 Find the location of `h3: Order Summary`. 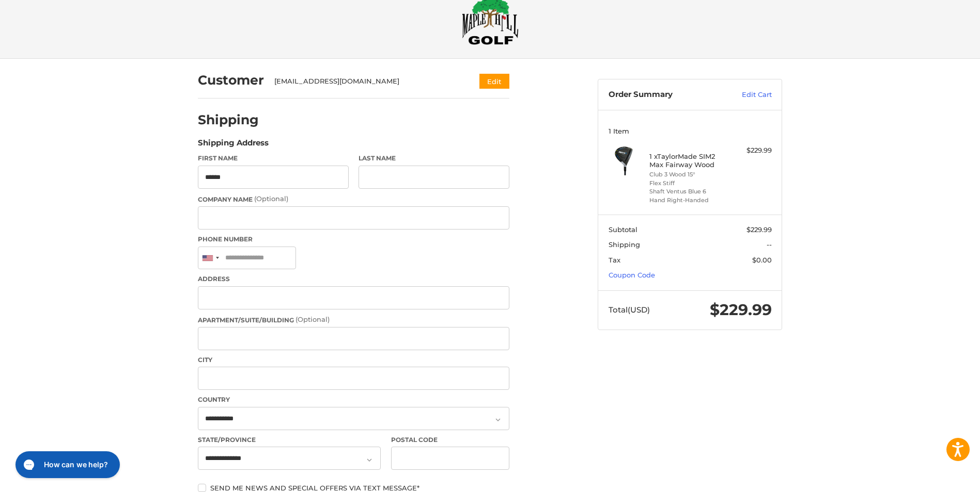

h3: Order Summary is located at coordinates (664, 95).